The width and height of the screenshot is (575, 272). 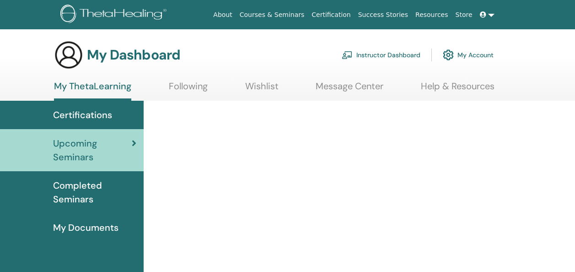 What do you see at coordinates (457, 89) in the screenshot?
I see `a: Help & Resources` at bounding box center [457, 89].